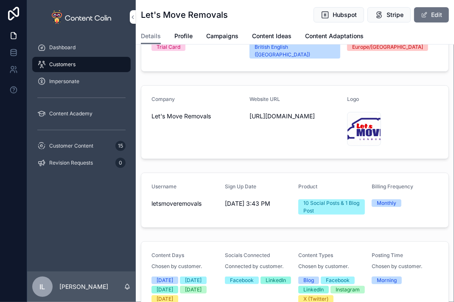  What do you see at coordinates (62, 64) in the screenshot?
I see `span: Customers` at bounding box center [62, 64].